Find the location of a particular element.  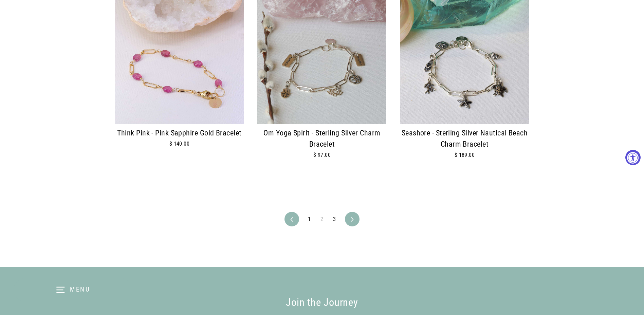

span: $ 189.00 is located at coordinates (465, 155).